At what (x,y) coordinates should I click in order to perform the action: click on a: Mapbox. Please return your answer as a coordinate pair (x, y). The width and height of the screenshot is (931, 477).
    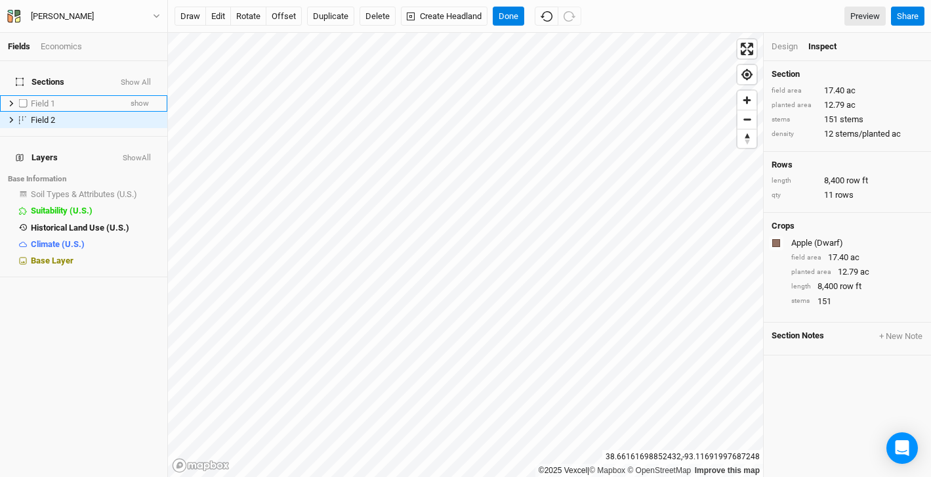
    Looking at the image, I should click on (607, 470).